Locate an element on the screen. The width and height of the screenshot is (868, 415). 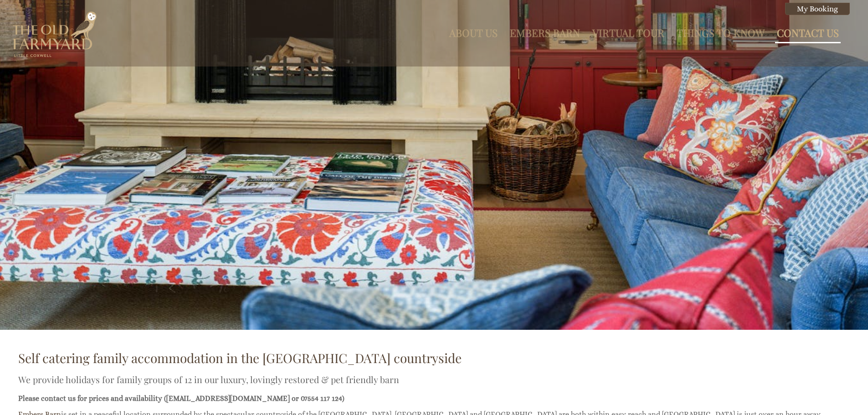
img: The Old Farmyard is located at coordinates (55, 34).